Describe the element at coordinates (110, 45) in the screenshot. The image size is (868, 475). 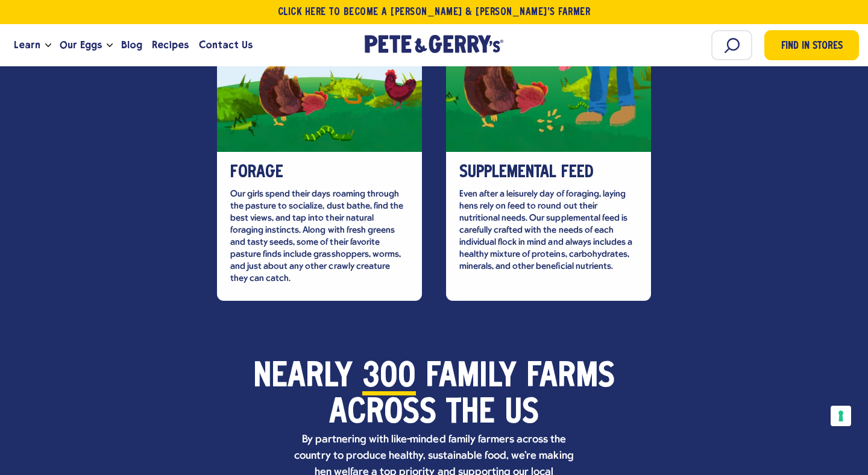
I see `button: Open the dropdown menu for Our Eggs` at that location.